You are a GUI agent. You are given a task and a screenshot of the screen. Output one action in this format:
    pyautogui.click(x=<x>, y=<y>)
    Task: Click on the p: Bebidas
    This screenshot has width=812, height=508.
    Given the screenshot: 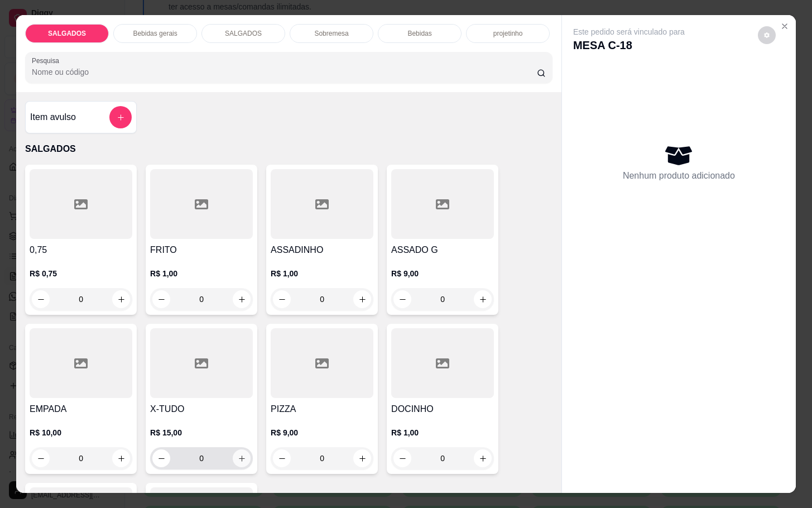 What is the action you would take?
    pyautogui.click(x=419, y=33)
    